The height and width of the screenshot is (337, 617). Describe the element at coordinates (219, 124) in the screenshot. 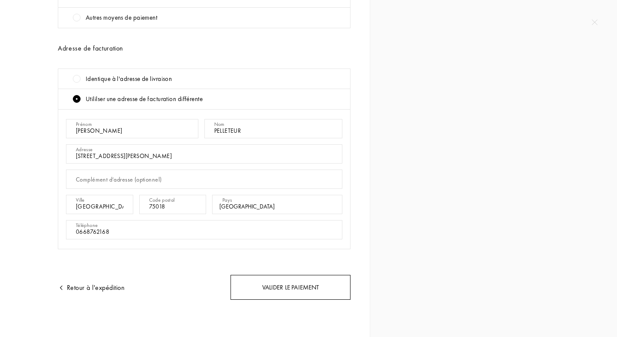

I see `div: Nom` at that location.